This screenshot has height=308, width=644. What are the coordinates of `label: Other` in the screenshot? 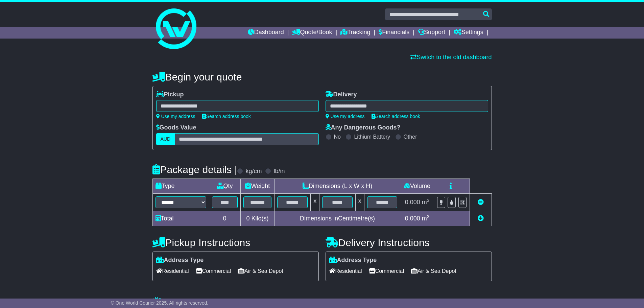 It's located at (411, 136).